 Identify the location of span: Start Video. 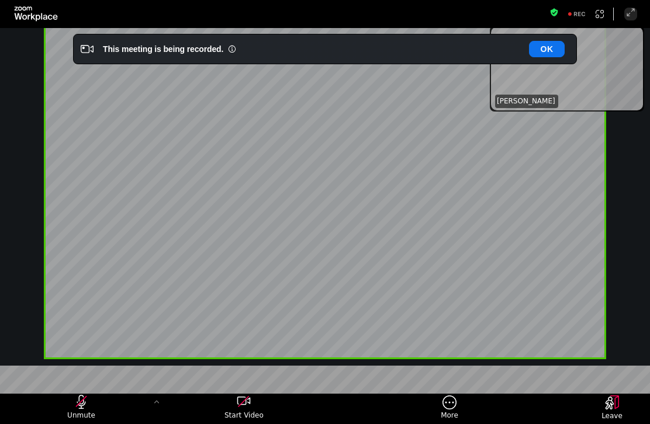
(244, 415).